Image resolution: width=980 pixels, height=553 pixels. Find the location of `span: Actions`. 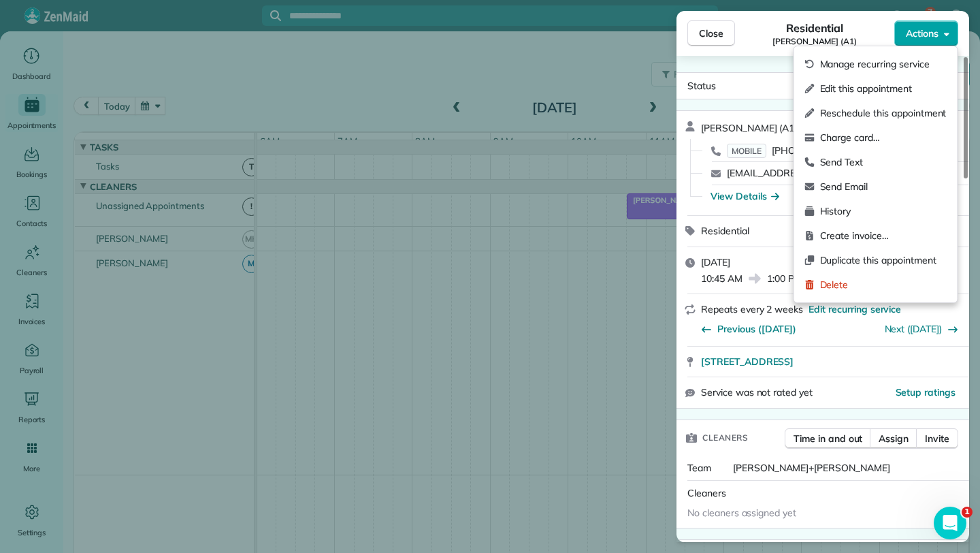

span: Actions is located at coordinates (922, 33).